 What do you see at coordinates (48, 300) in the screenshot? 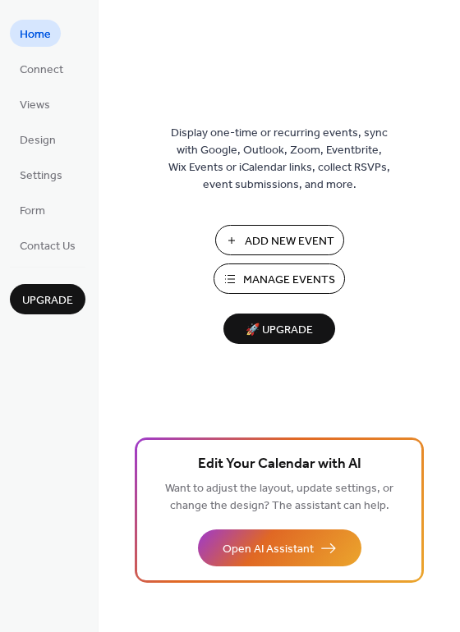
I see `span: Upgrade` at bounding box center [48, 300].